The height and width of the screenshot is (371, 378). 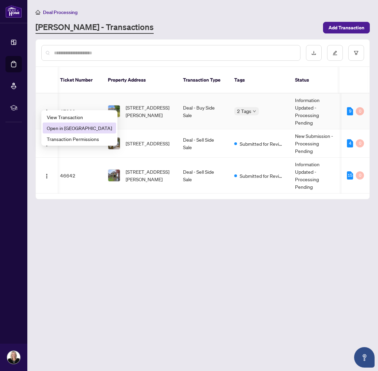 I want to click on th: Ticket Number, so click(x=79, y=80).